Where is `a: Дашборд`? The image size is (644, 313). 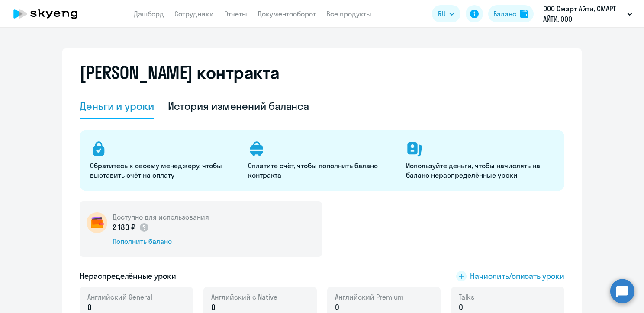
a: Дашборд is located at coordinates (148, 14).